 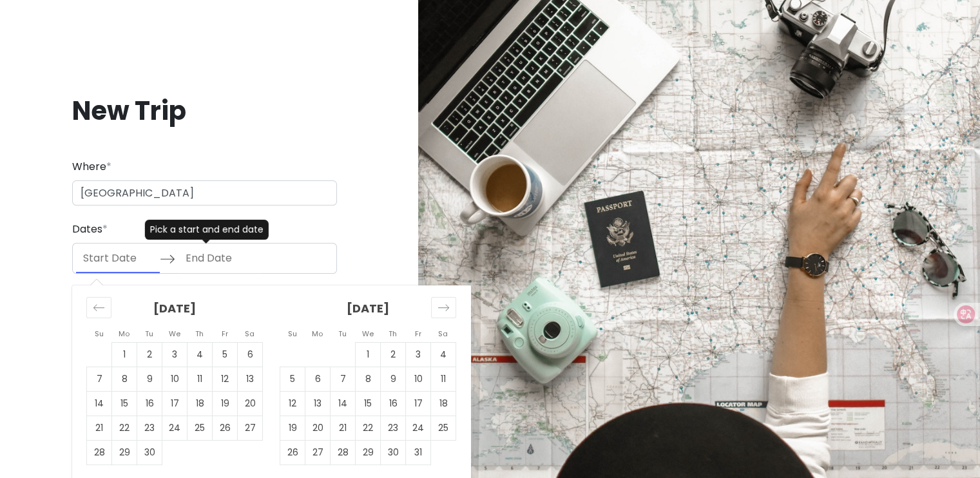 I want to click on td: Choose Sunday, October 26, 2025 as your check-in date. It’s available., so click(x=293, y=452).